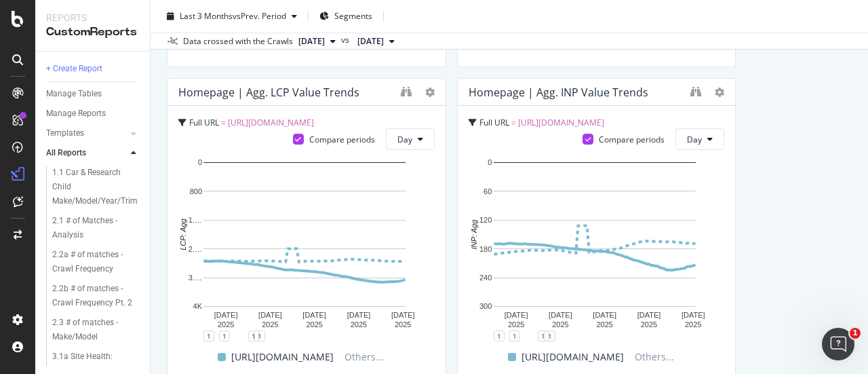  Describe the element at coordinates (198, 306) in the screenshot. I see `text: 4K` at that location.